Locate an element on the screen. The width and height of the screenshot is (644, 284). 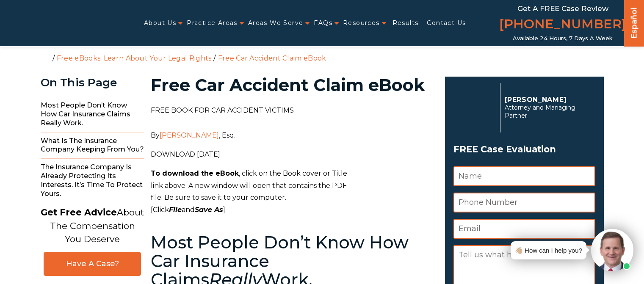
li: Free Car Accident Claim eBook is located at coordinates (272, 58).